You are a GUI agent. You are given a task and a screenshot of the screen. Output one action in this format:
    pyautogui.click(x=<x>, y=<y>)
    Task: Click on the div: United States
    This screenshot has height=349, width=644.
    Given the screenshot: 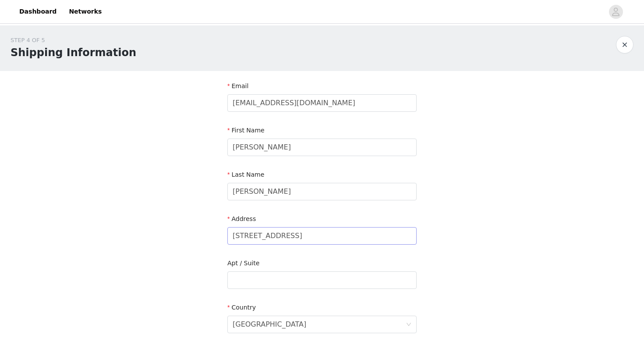 What is the action you would take?
    pyautogui.click(x=269, y=325)
    